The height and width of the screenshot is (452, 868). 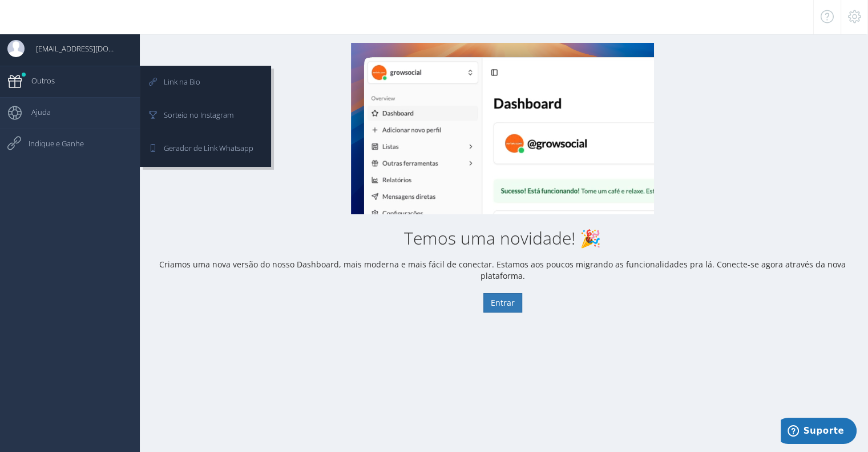 I want to click on span: Ajuda, so click(x=35, y=112).